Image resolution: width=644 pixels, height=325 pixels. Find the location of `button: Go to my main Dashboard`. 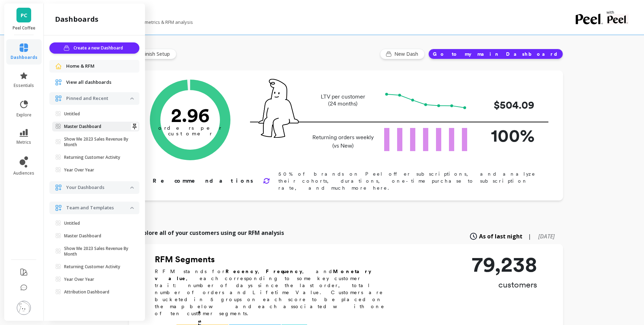

button: Go to my main Dashboard is located at coordinates (495, 54).